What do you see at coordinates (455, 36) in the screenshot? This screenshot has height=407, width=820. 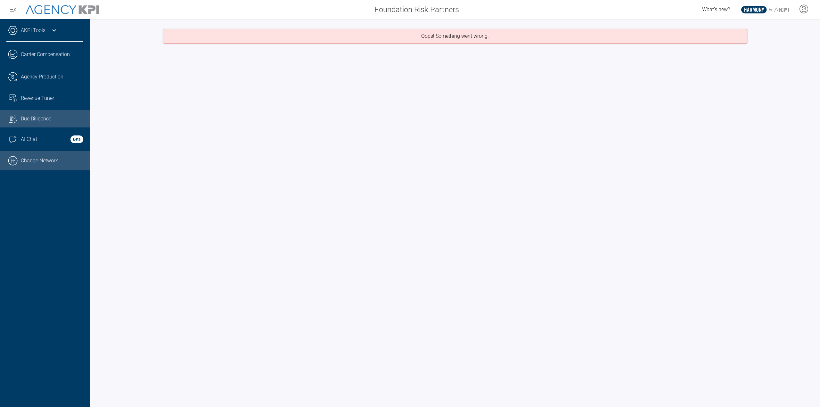 I see `p: Oops! Something went wrong.` at bounding box center [455, 36].